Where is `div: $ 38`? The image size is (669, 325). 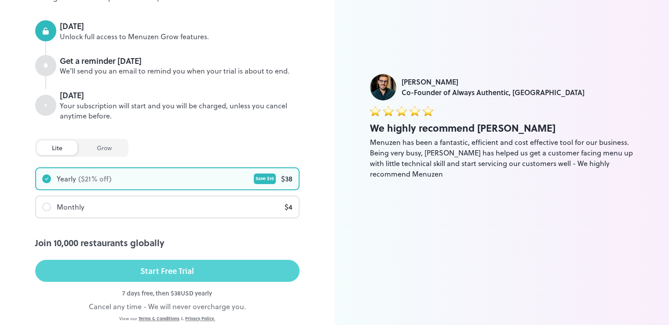
div: $ 38 is located at coordinates (287, 179).